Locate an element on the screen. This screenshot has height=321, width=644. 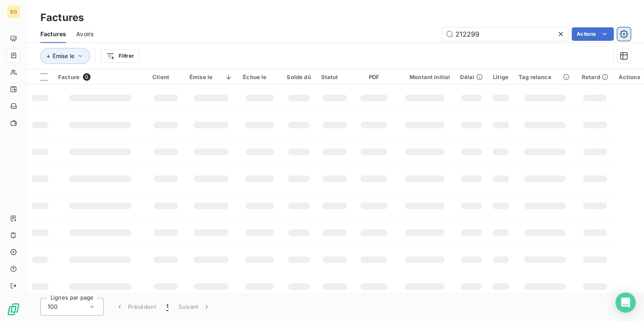
div: Solde dû is located at coordinates (299, 77).